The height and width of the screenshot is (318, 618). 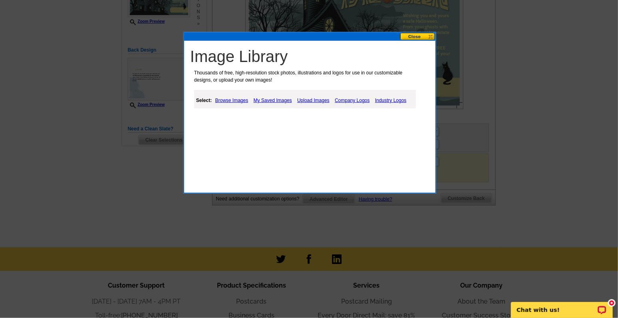 What do you see at coordinates (273, 100) in the screenshot?
I see `a: My Saved Images` at bounding box center [273, 100].